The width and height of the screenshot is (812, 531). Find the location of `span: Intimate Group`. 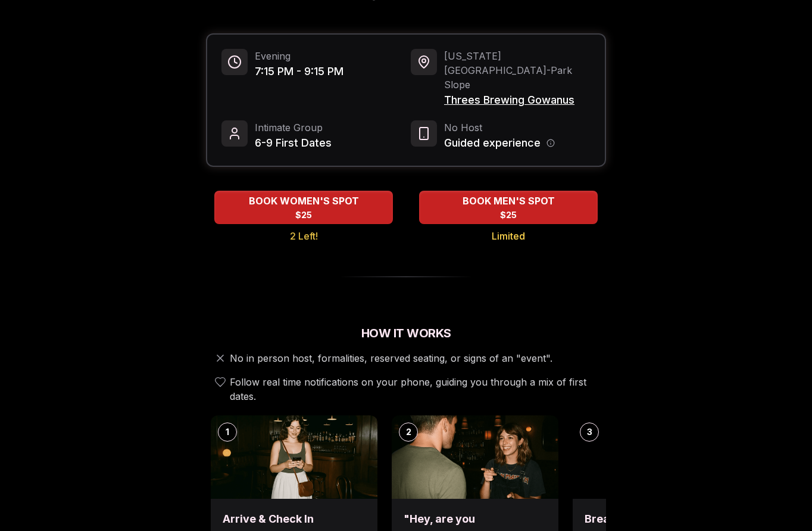

span: Intimate Group is located at coordinates (293, 128).